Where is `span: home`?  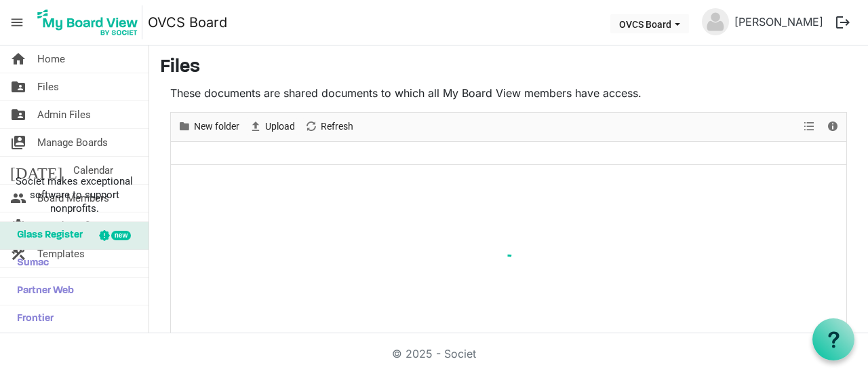 span: home is located at coordinates (18, 59).